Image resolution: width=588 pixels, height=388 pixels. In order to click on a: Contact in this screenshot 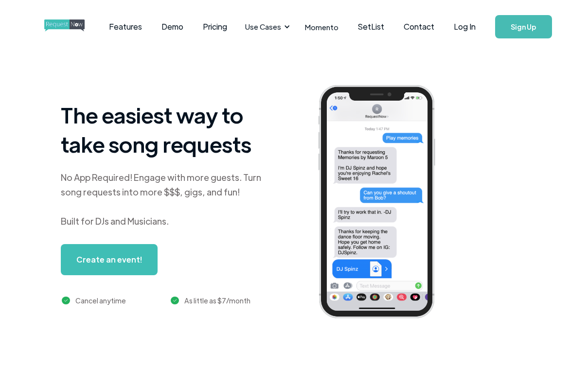, I will do `click(419, 26)`.